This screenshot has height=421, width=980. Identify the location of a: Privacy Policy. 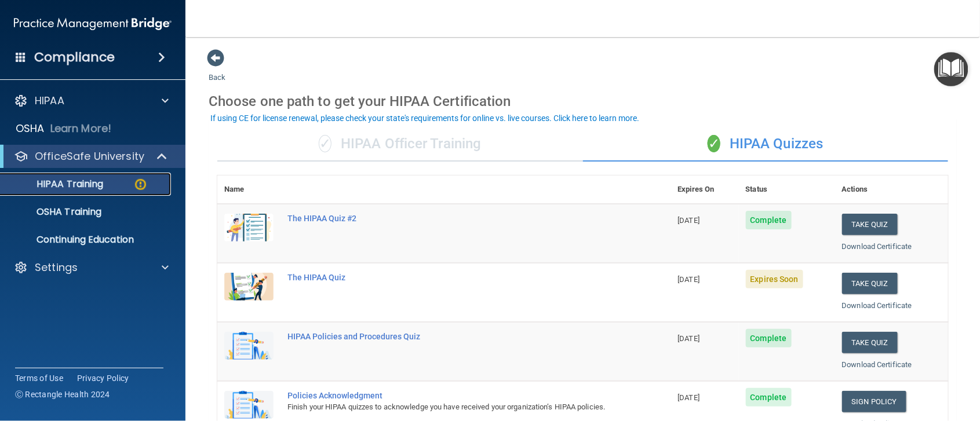
(103, 379).